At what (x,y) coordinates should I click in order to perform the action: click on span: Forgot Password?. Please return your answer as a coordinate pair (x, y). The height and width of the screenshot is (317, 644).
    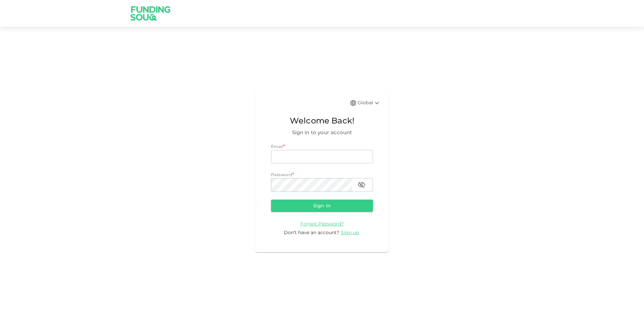
    Looking at the image, I should click on (322, 223).